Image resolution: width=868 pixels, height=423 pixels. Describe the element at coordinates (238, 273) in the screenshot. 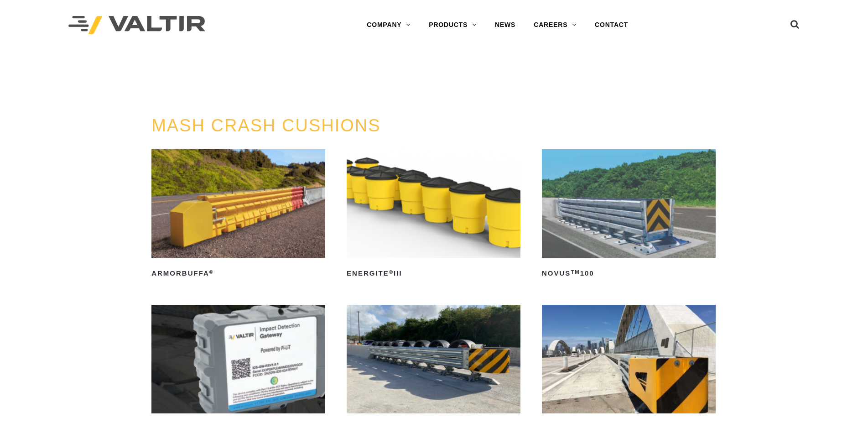

I see `h2: ArmorBuffa` at that location.